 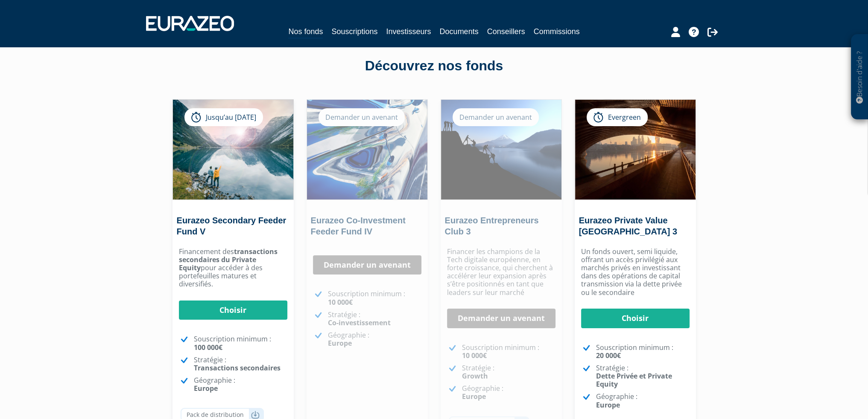 What do you see at coordinates (434, 66) in the screenshot?
I see `div: Découvrez nos fonds` at bounding box center [434, 66].